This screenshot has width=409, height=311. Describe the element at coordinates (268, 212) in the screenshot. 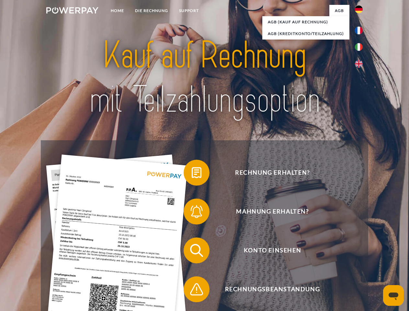

I see `a: Mahnung erhalten?` at that location.